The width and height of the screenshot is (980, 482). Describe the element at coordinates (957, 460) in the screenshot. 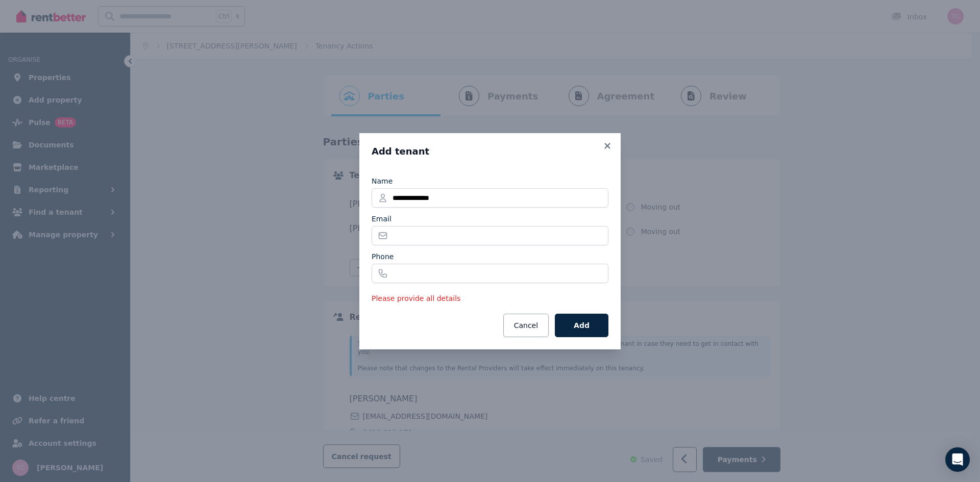

I see `div: Open Intercom Messenger` at that location.